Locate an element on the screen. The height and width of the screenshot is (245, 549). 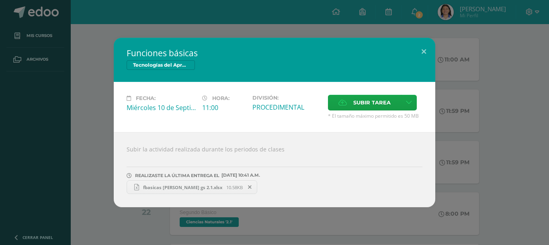
span: REALIZASTE LA ÚLTIMA ENTREGA EL is located at coordinates (177, 176).